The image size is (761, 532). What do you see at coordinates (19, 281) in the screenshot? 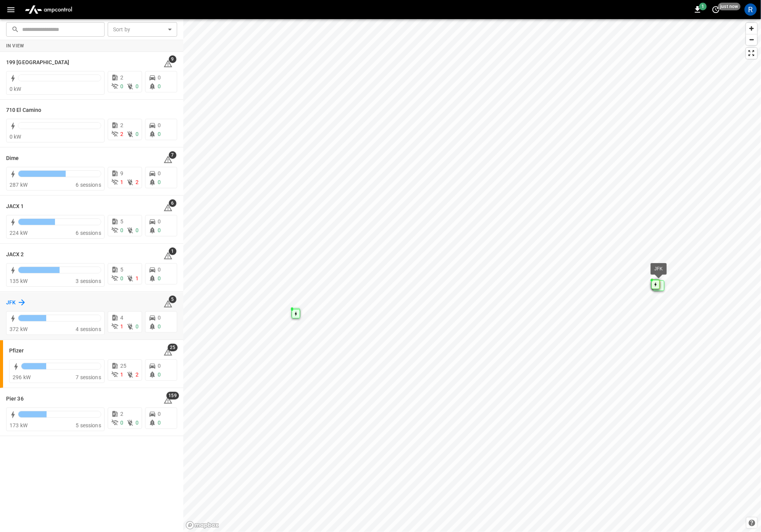
I see `span: 135 kW` at bounding box center [19, 281].